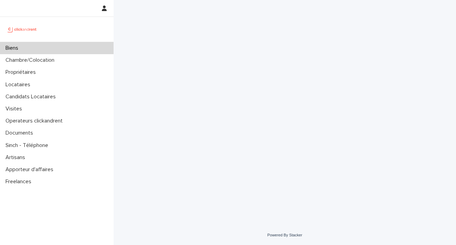 The image size is (456, 245). Describe the element at coordinates (35, 121) in the screenshot. I see `p: Operateurs clickandrent` at that location.